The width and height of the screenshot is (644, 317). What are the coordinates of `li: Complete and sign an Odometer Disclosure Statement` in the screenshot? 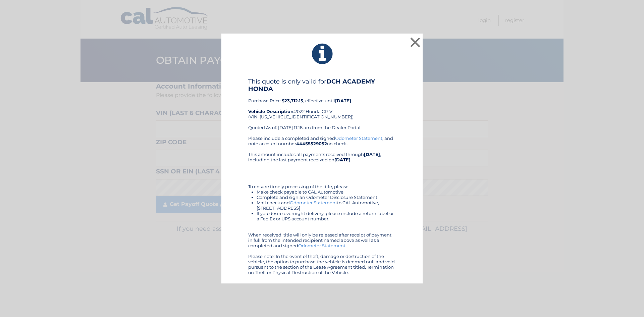 It's located at (326, 197).